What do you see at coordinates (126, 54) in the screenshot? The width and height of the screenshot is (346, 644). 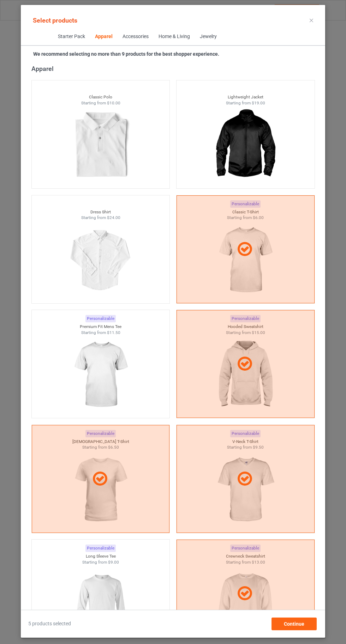 I see `strong: We recommend selecting no more than 9 products for the best shopper experience.` at bounding box center [126, 54].